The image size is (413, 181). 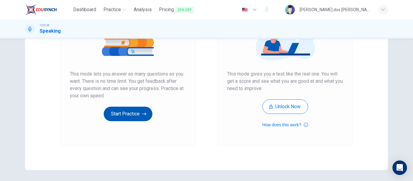 I want to click on span: Dashboard, so click(x=85, y=10).